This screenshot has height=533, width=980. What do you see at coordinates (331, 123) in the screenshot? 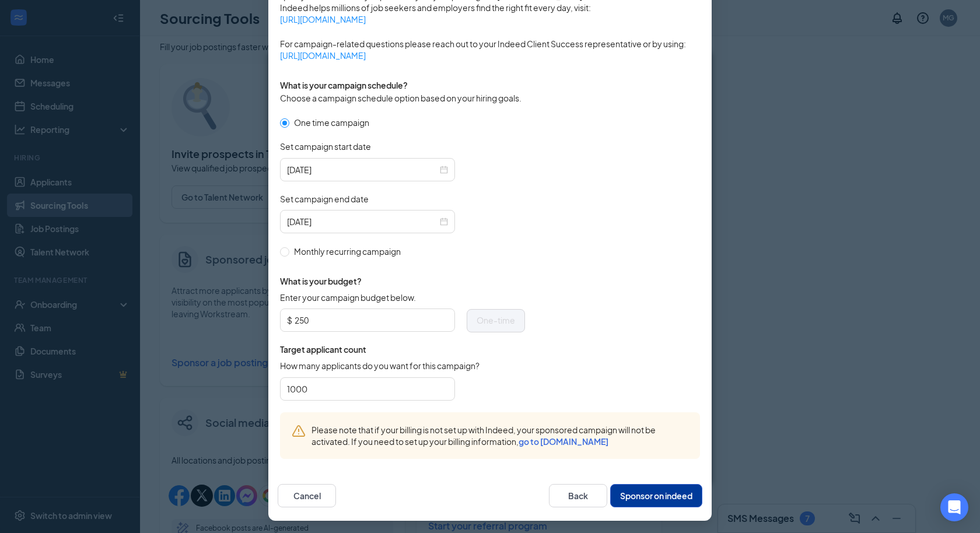
I see `span: One time campaign` at bounding box center [331, 123].